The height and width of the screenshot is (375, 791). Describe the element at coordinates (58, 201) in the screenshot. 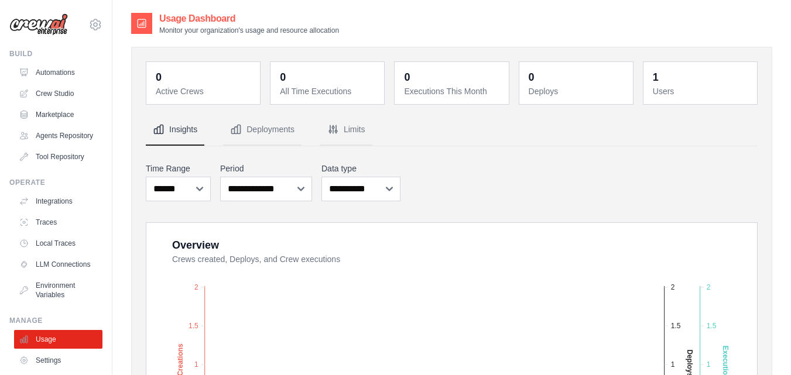

I see `a: Integrations` at that location.